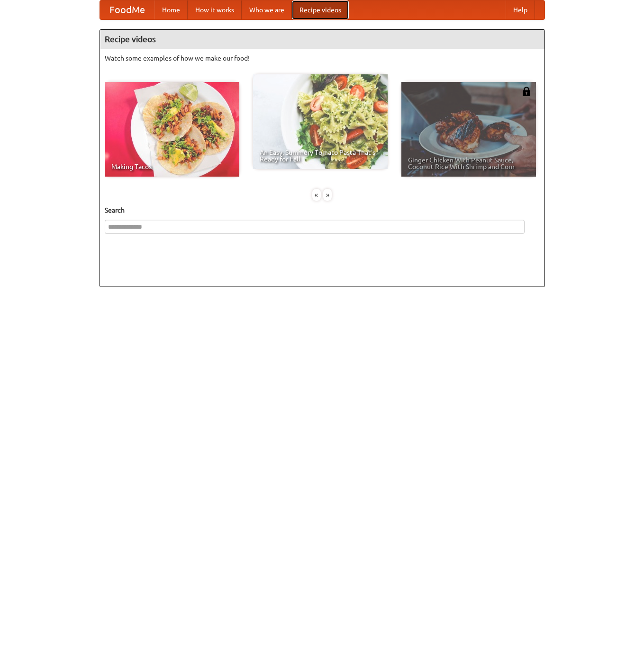 The width and height of the screenshot is (644, 670). Describe the element at coordinates (322, 211) in the screenshot. I see `h5: Search` at that location.